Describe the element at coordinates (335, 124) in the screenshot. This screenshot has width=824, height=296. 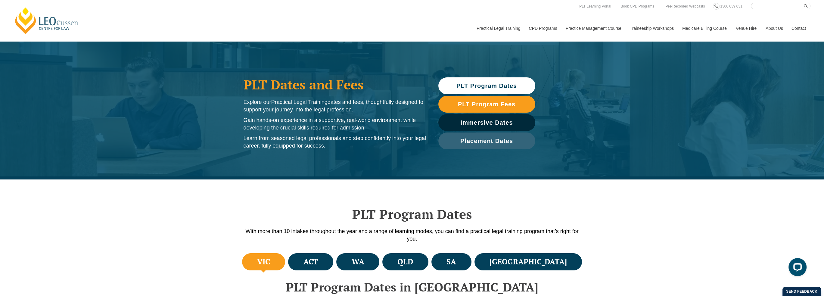
I see `p: Gain hands-on experience in a supportive, real-world environment while developing the crucial ski...` at that location.